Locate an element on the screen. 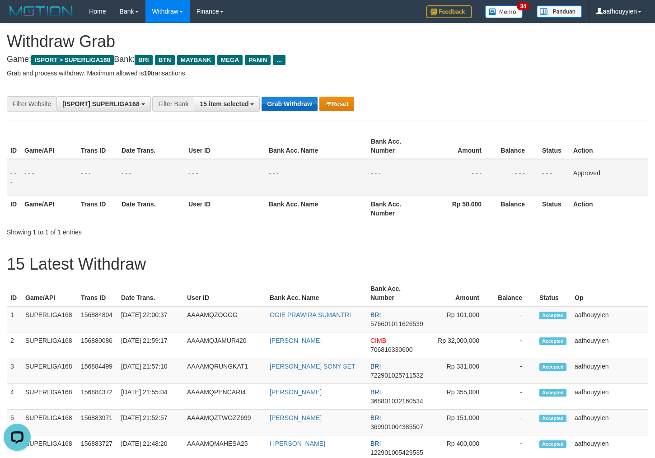  span: Copy 369901004385507 to clipboard is located at coordinates (397, 427).